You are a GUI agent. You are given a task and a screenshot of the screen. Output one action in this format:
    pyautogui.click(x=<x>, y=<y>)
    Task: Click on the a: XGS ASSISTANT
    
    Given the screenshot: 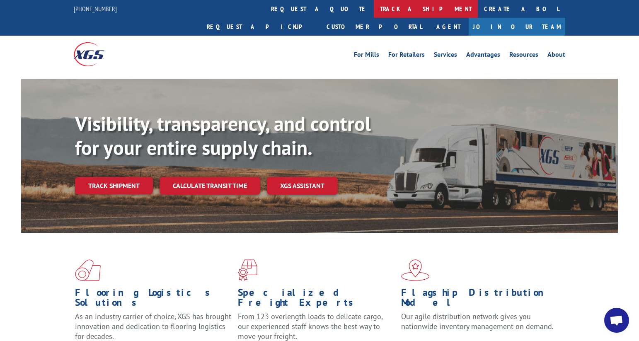 What is the action you would take?
    pyautogui.click(x=302, y=186)
    